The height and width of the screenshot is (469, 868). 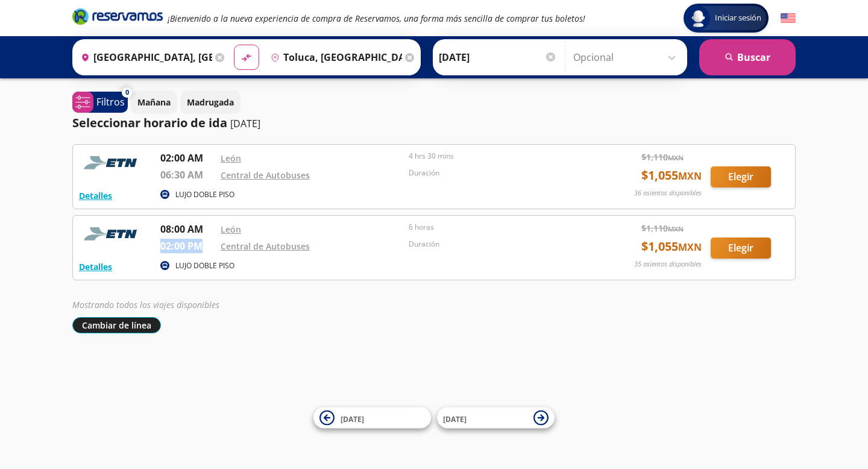 I want to click on button: Cambiar de línea, so click(x=116, y=325).